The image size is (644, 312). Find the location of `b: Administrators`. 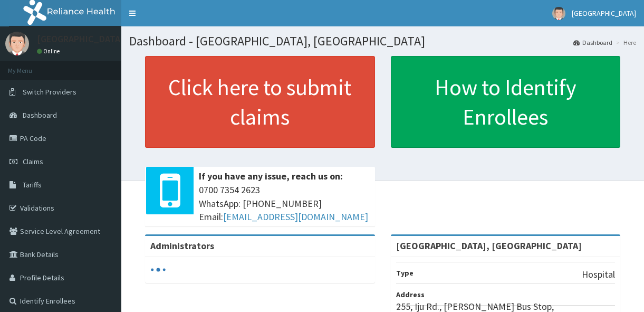

b: Administrators is located at coordinates (182, 245).